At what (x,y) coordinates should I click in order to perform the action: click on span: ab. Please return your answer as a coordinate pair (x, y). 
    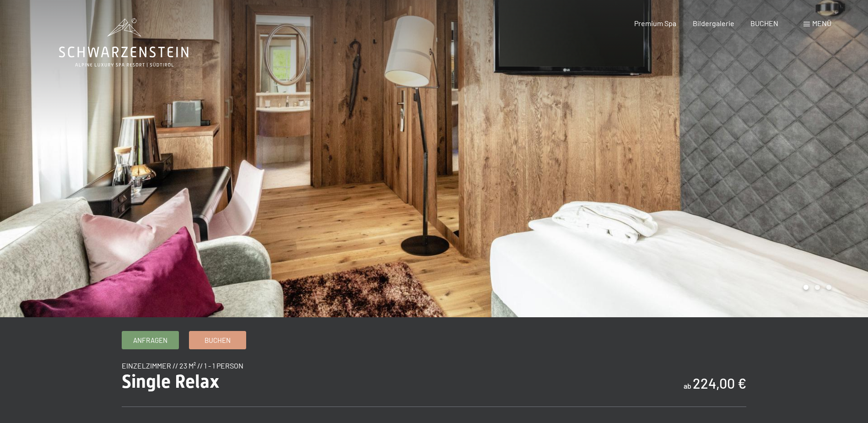
    Looking at the image, I should click on (687, 385).